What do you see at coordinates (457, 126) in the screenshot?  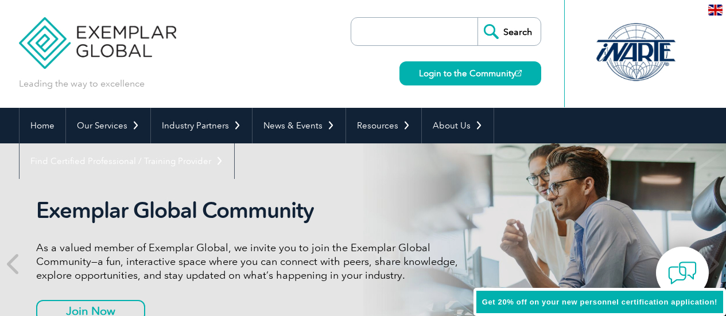 I see `a: About Us` at bounding box center [457, 126].